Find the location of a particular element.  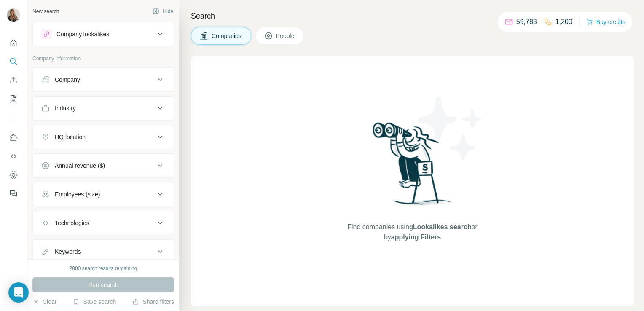

button: Employees (size) is located at coordinates (103, 194).